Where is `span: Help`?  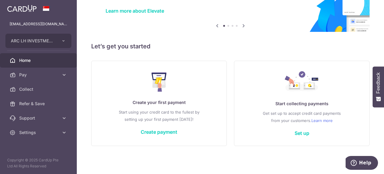
span: Help is located at coordinates (20, 7).